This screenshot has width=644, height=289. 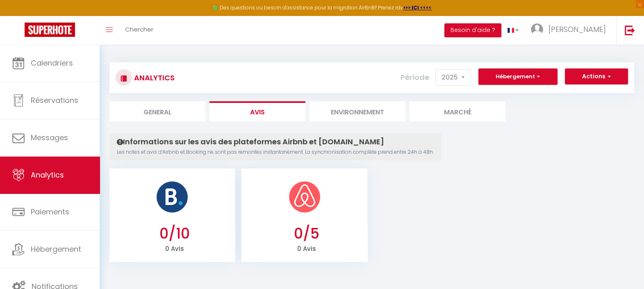 What do you see at coordinates (153, 78) in the screenshot?
I see `h3: Analytics` at bounding box center [153, 78].